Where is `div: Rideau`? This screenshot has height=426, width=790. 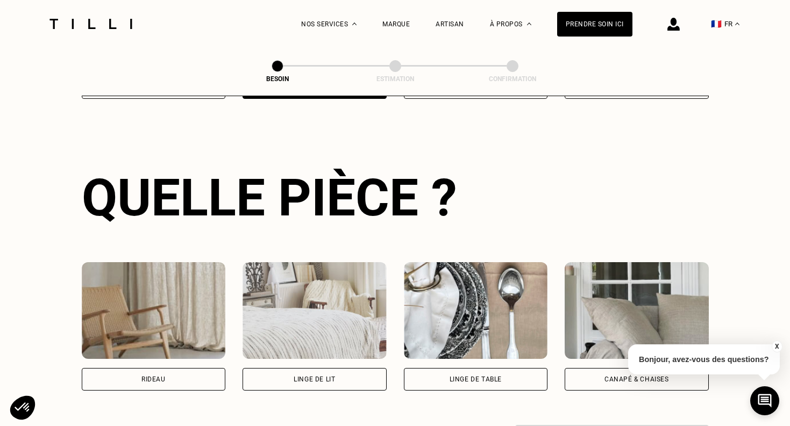
div: Rideau is located at coordinates (153, 380).